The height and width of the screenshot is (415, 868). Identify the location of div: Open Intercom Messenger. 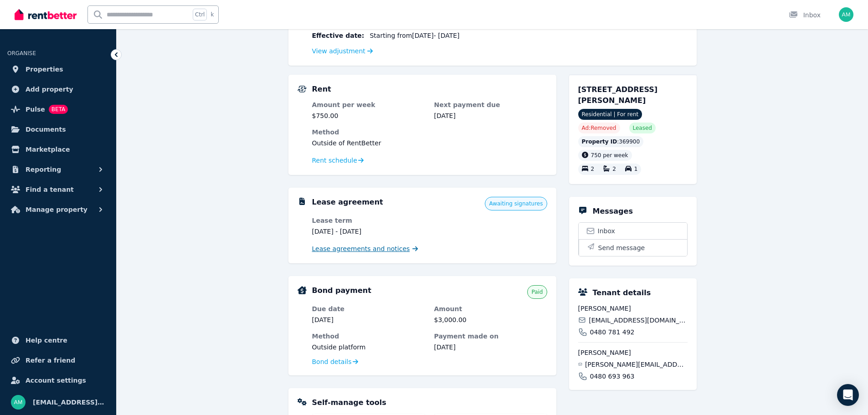
(848, 395).